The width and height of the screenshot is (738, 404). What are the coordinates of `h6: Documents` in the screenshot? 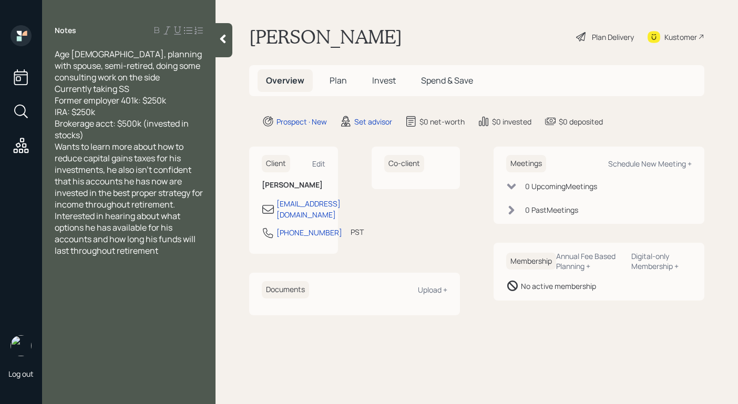 It's located at (285, 290).